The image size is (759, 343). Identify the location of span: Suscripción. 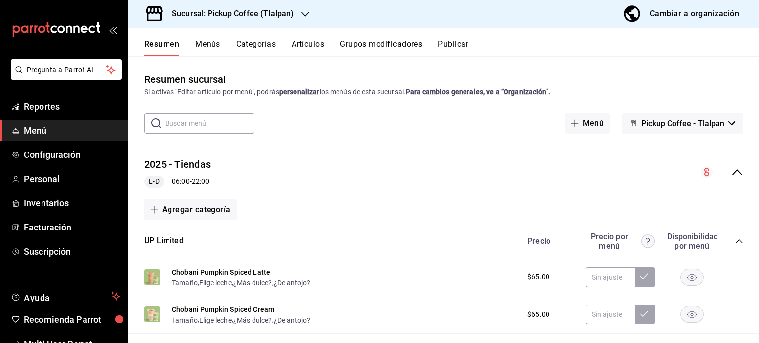
(72, 251).